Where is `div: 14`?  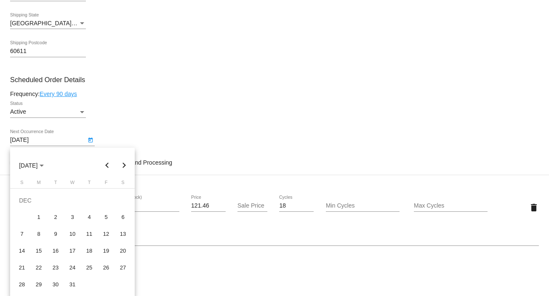 div: 14 is located at coordinates (22, 251).